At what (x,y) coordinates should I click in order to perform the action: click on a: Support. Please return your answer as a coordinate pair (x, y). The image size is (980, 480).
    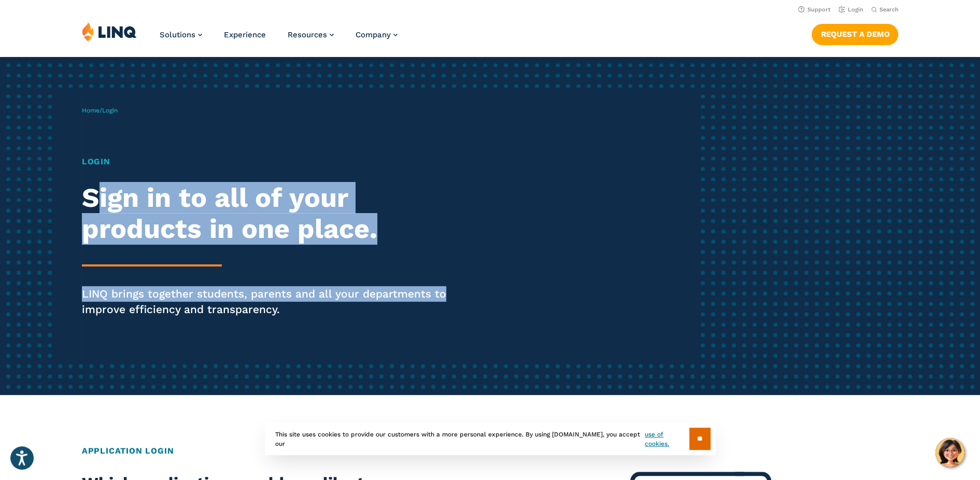
    Looking at the image, I should click on (814, 10).